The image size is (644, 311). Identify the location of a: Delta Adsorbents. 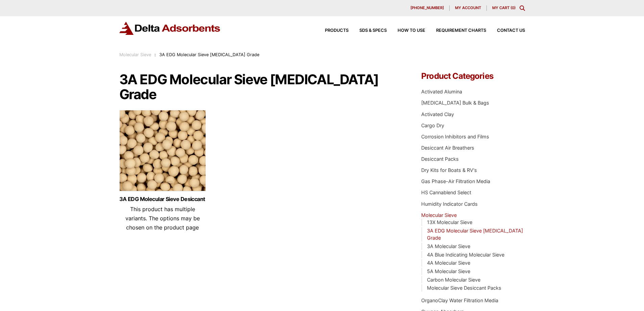
(170, 28).